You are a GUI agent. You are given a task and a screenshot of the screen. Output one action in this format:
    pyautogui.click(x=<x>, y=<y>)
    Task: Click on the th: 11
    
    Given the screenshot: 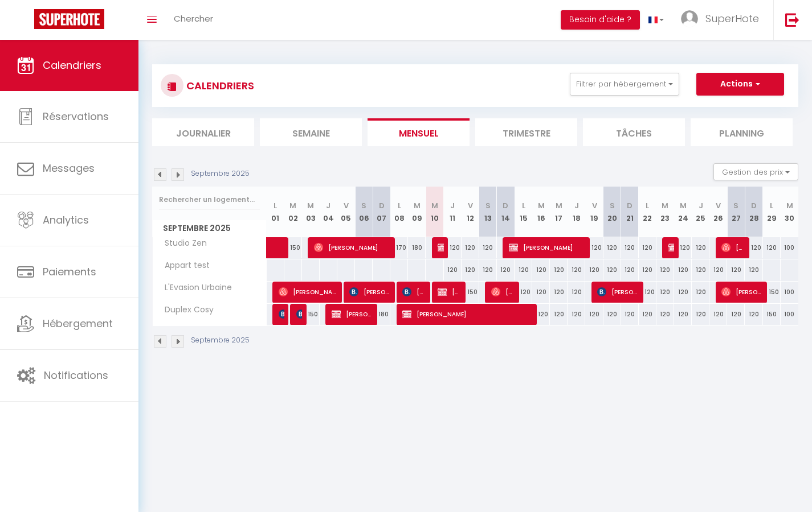 What is the action you would take?
    pyautogui.click(x=452, y=212)
    